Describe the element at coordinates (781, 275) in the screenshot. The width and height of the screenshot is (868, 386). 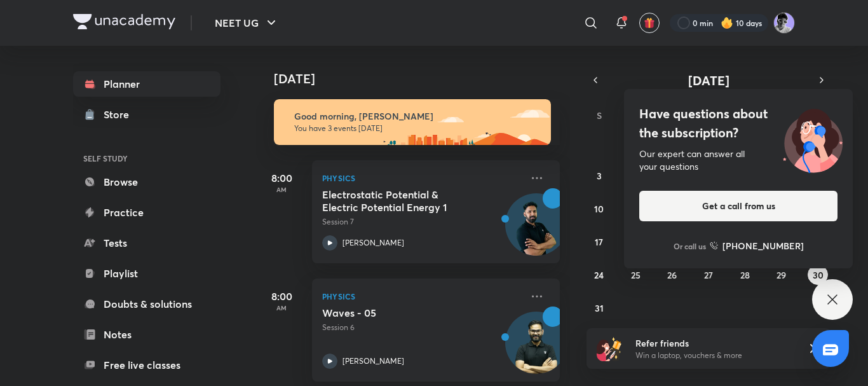
I see `button: August 29, 2025` at that location.